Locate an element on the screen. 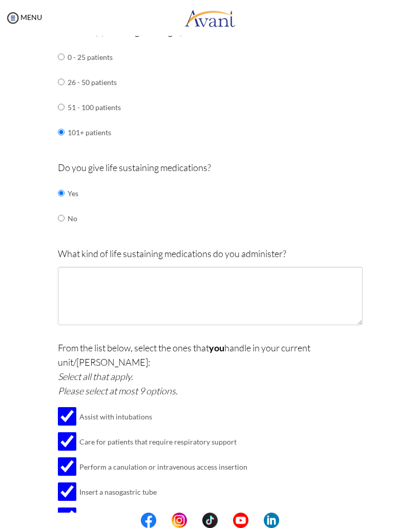  td: Insert a nasogastric tube is located at coordinates (195, 492).